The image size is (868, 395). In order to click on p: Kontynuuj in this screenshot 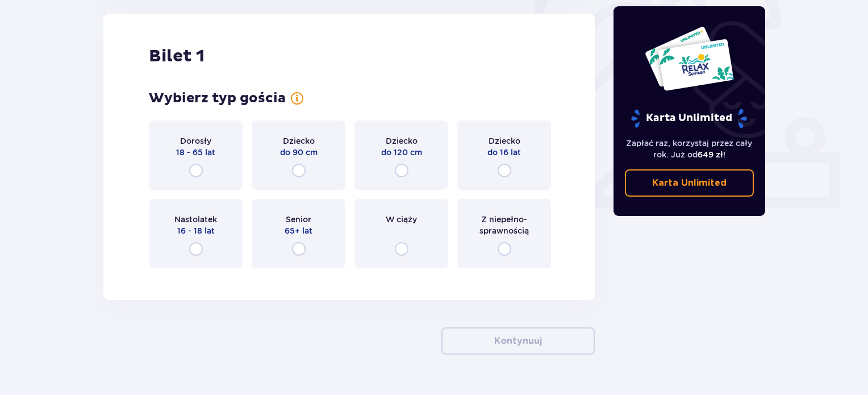, I will do `click(518, 341)`.